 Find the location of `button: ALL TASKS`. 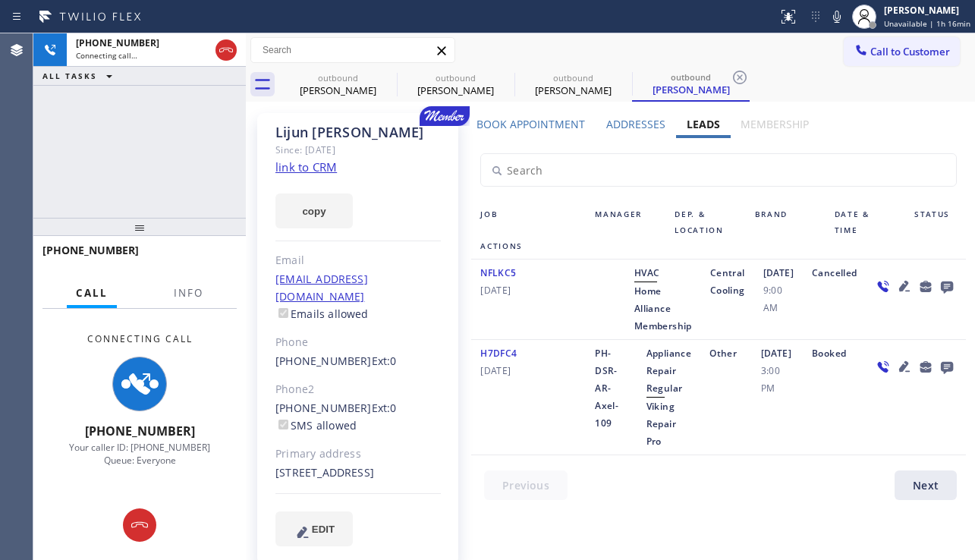

button: ALL TASKS is located at coordinates (81, 76).